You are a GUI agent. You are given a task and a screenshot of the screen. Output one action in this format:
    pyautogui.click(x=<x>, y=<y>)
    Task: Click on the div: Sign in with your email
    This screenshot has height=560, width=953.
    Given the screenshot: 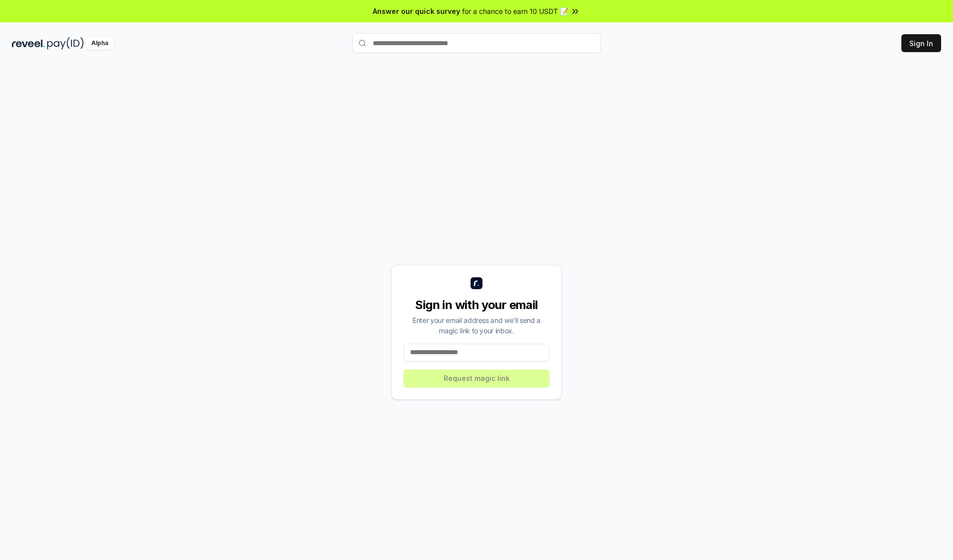 What is the action you would take?
    pyautogui.click(x=476, y=305)
    